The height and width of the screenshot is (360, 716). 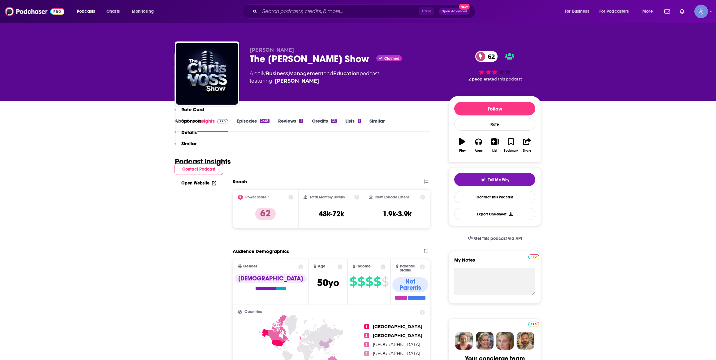 I want to click on label: My Notes, so click(x=495, y=262).